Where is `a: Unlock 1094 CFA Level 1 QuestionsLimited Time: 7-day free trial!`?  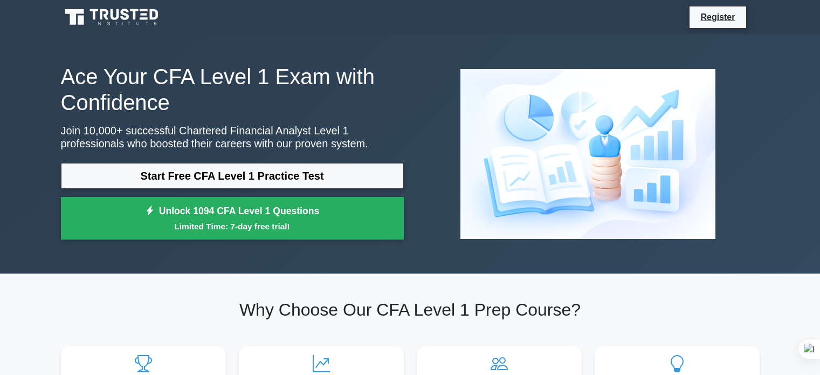 a: Unlock 1094 CFA Level 1 QuestionsLimited Time: 7-day free trial! is located at coordinates (232, 218).